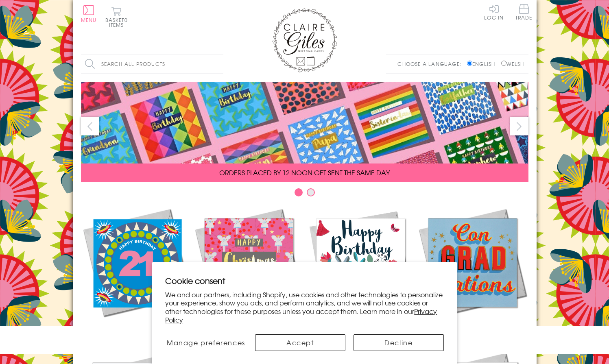 The width and height of the screenshot is (609, 364). I want to click on p: Choose a language:, so click(431, 64).